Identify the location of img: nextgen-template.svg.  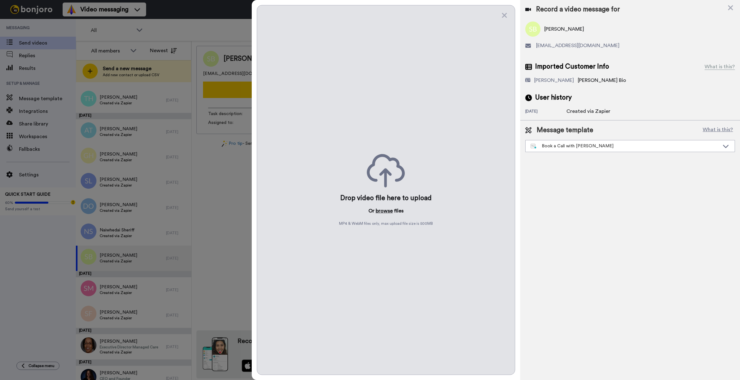
(533, 146).